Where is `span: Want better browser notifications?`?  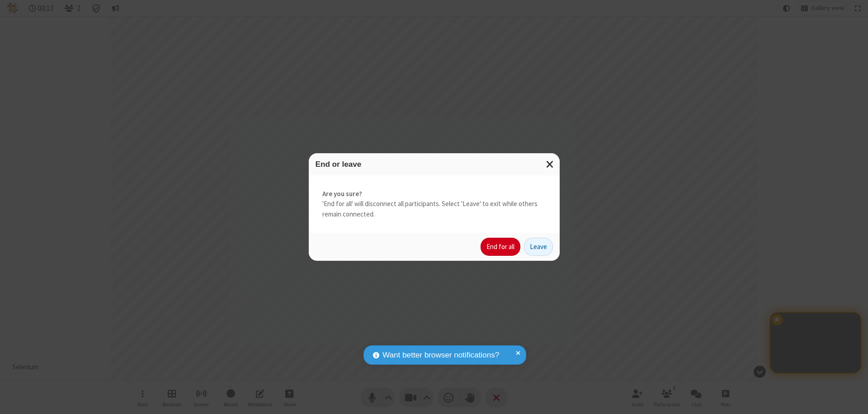 span: Want better browser notifications? is located at coordinates (440, 355).